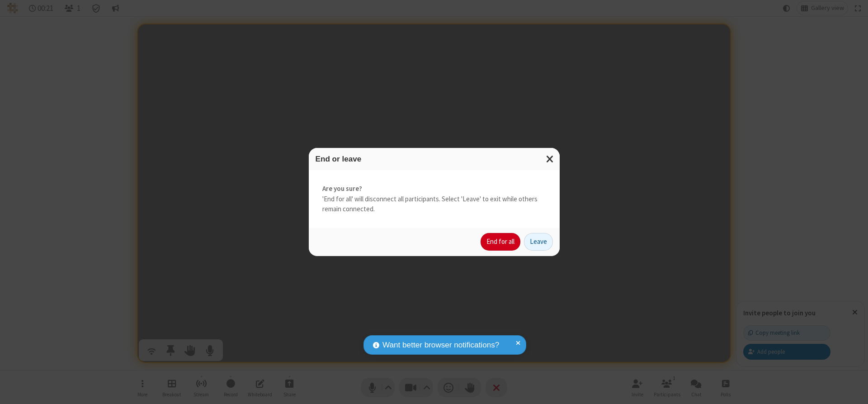 The width and height of the screenshot is (868, 404). What do you see at coordinates (434, 199) in the screenshot?
I see `div: 'End for all' will disconnect all participants. Select 'Leave' to exit while others remain connec...` at bounding box center [434, 199].